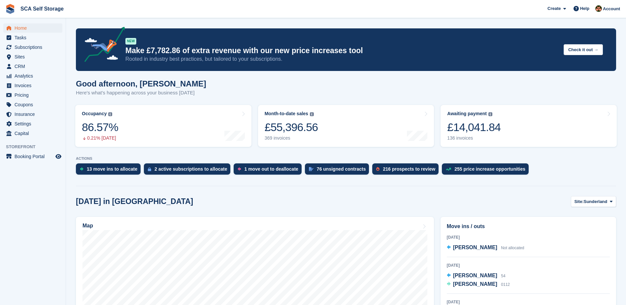  I want to click on div: 136 invoices, so click(474, 138).